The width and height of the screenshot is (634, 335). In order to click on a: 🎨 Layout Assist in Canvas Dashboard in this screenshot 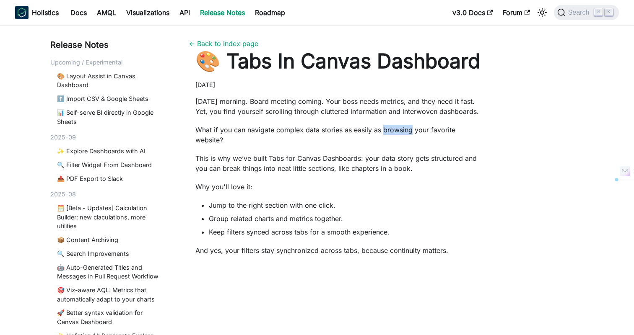, I will do `click(111, 80)`.